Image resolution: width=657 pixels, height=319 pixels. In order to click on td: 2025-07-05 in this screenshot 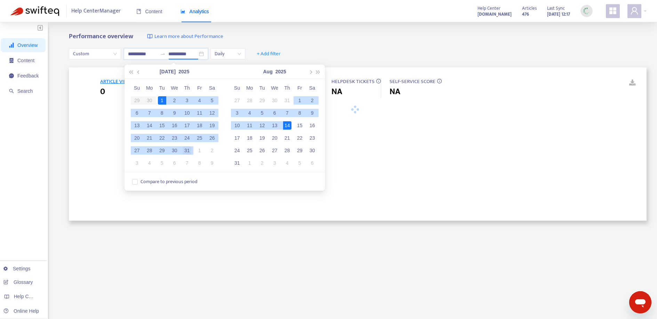, I will do `click(212, 101)`.